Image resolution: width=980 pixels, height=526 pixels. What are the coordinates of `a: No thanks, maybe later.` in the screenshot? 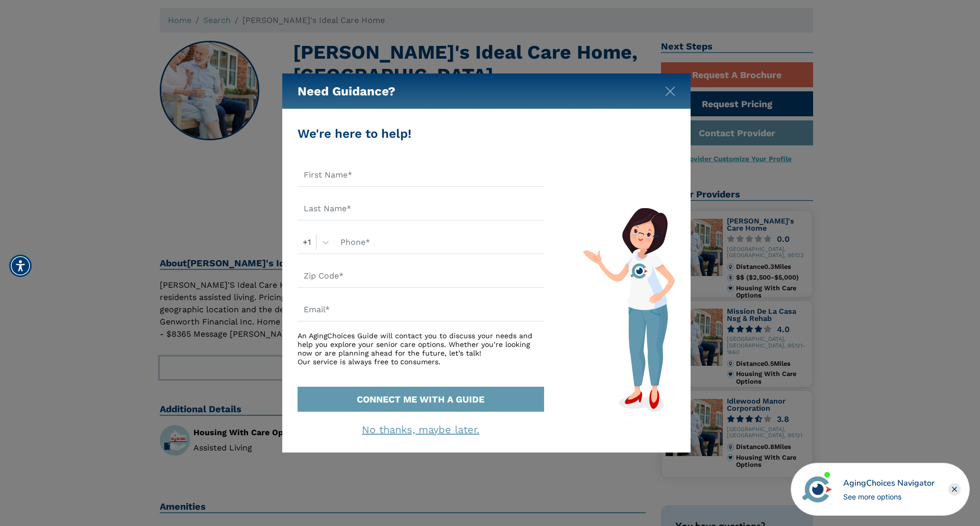 It's located at (420, 430).